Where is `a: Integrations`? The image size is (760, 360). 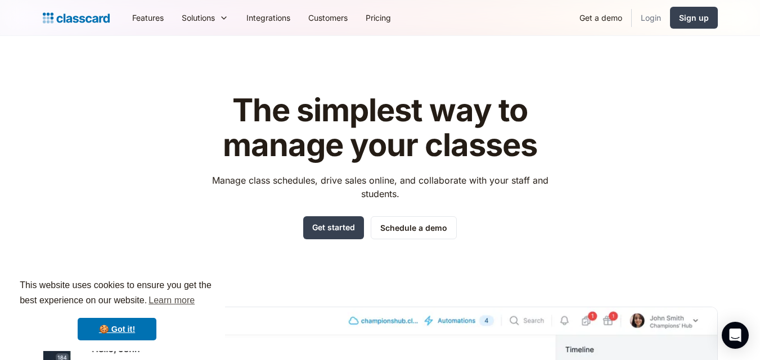
a: Integrations is located at coordinates (268, 17).